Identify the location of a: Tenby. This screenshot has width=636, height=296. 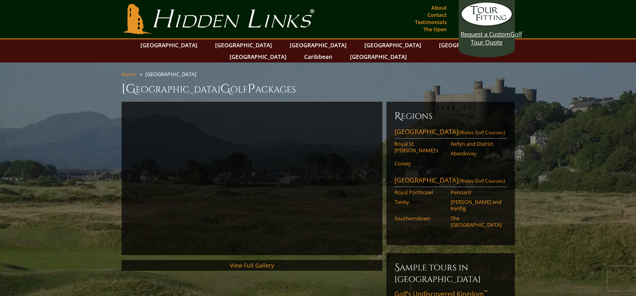
(419, 202).